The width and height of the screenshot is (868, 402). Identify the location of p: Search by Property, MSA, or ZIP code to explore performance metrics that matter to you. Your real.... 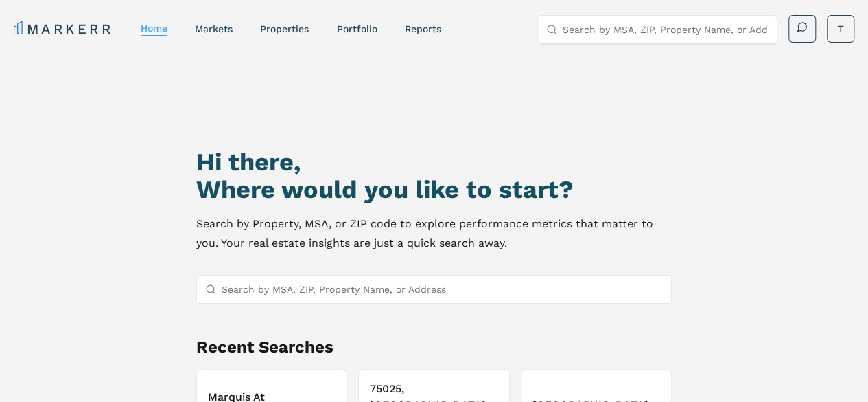
(434, 233).